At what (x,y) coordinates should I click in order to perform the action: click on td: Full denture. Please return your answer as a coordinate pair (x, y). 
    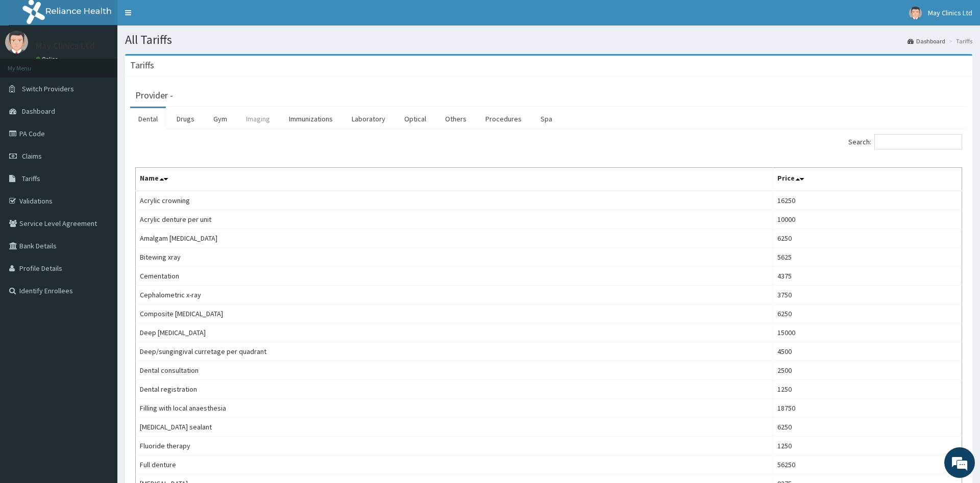
    Looking at the image, I should click on (455, 465).